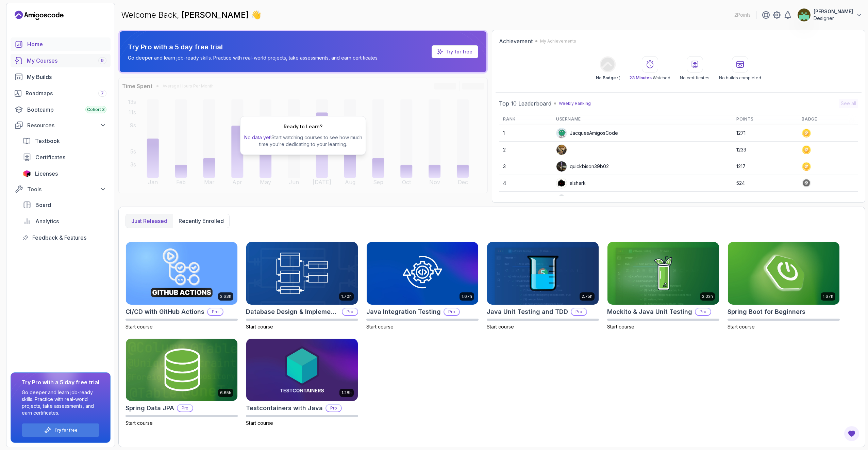 The image size is (868, 450). What do you see at coordinates (149, 221) in the screenshot?
I see `p: Just released` at bounding box center [149, 221].